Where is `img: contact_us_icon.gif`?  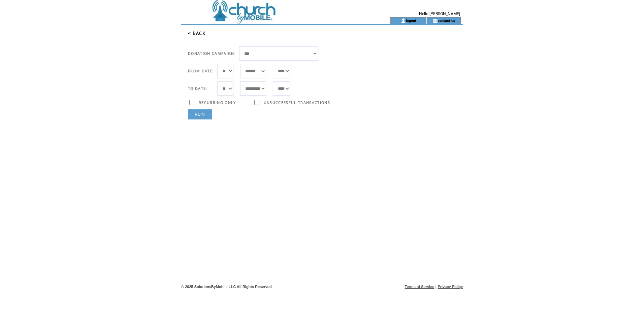 img: contact_us_icon.gif is located at coordinates (435, 21).